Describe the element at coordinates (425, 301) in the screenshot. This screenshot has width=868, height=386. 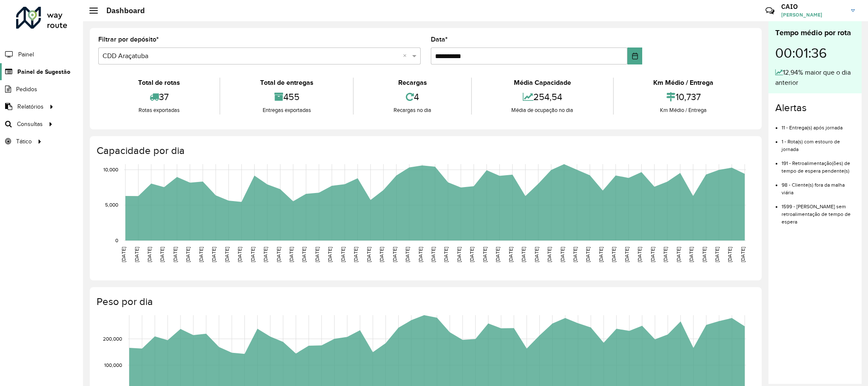
I see `h4: Peso por dia` at that location.